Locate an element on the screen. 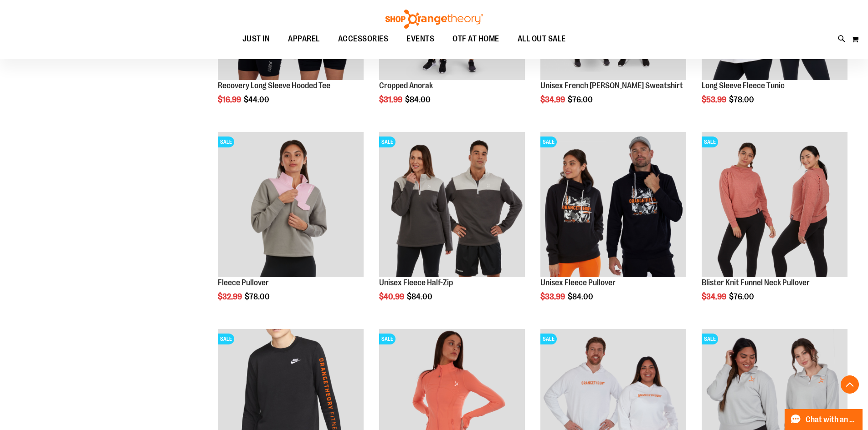 This screenshot has width=868, height=430. span: EVENTS is located at coordinates (420, 38).